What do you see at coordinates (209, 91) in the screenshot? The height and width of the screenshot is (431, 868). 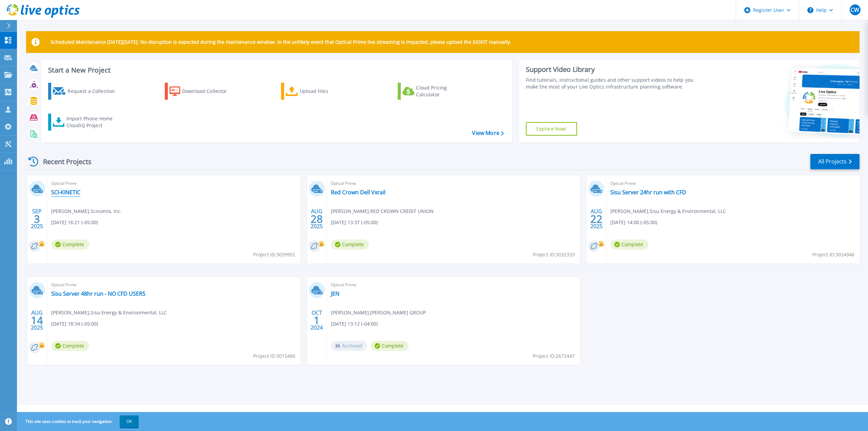 I see `div: Download Collector` at bounding box center [209, 91].